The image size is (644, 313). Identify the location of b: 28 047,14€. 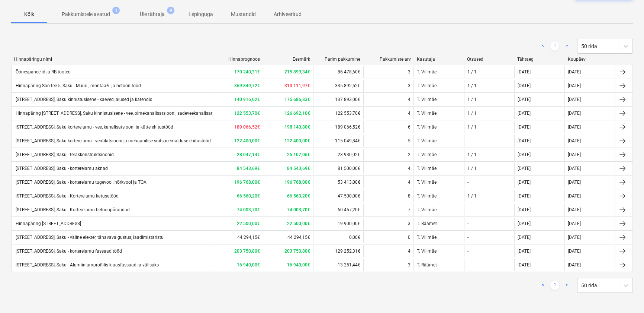
(249, 154).